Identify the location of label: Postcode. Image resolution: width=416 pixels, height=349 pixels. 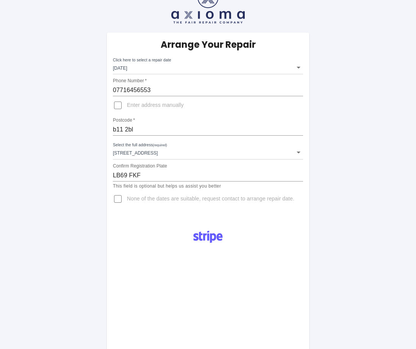
(124, 120).